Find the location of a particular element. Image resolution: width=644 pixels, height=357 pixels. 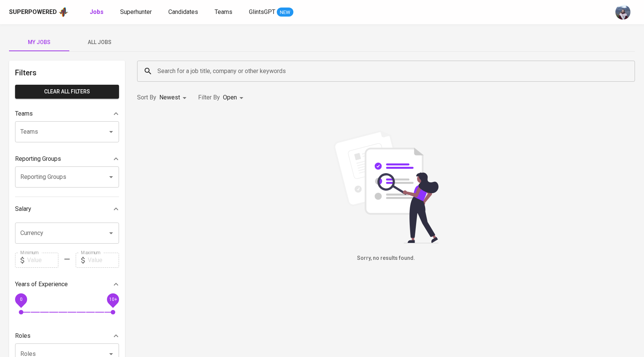

div: Salary is located at coordinates (67, 209).